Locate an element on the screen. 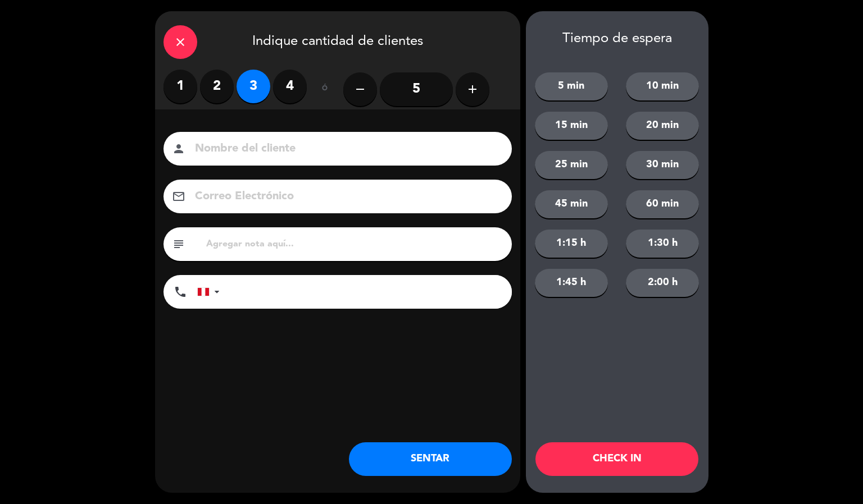  i: phone is located at coordinates (180, 292).